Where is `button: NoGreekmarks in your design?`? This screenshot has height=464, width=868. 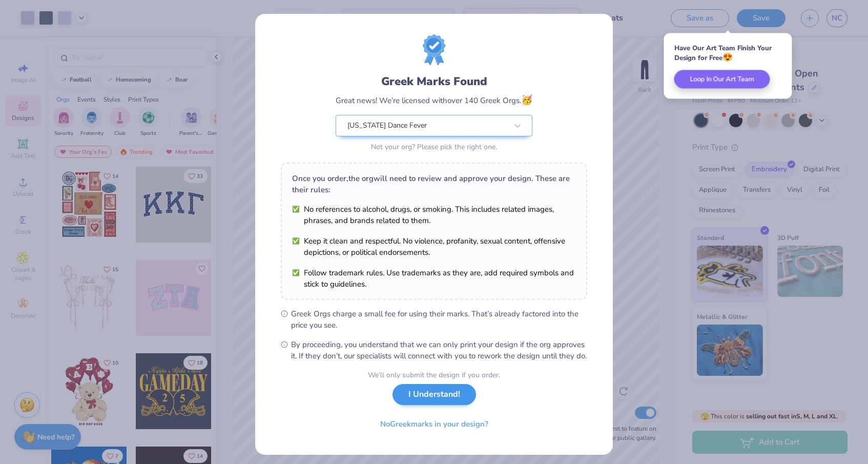
button: NoGreekmarks in your design? is located at coordinates (434, 424).